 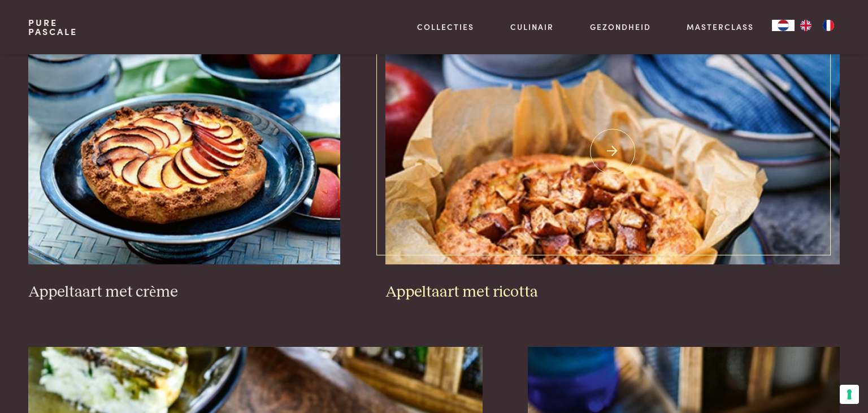 I want to click on a: Collecties, so click(x=445, y=27).